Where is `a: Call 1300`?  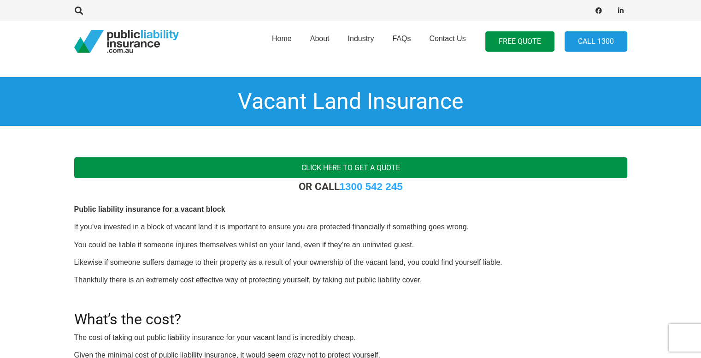
a: Call 1300 is located at coordinates (596, 41).